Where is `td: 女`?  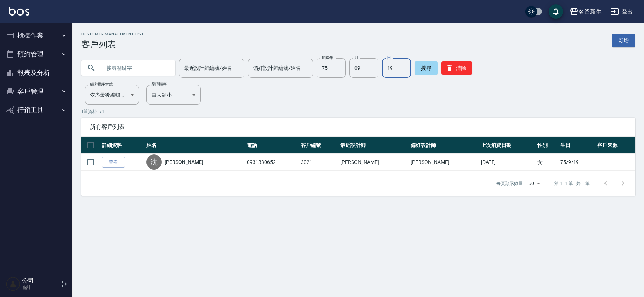
td: 女 is located at coordinates (546, 162).